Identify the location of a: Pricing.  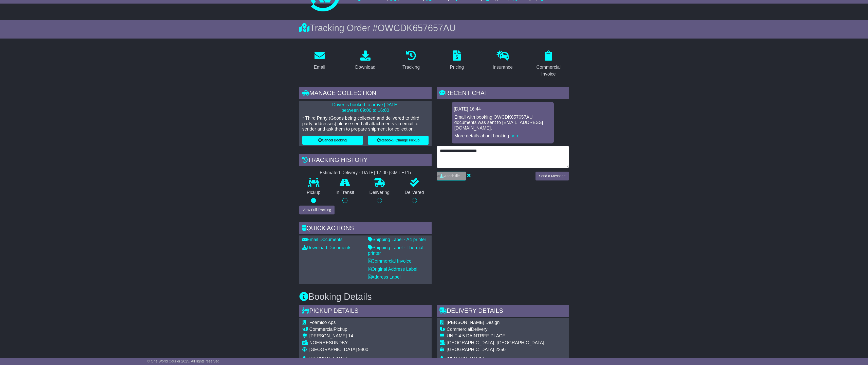
(457, 61).